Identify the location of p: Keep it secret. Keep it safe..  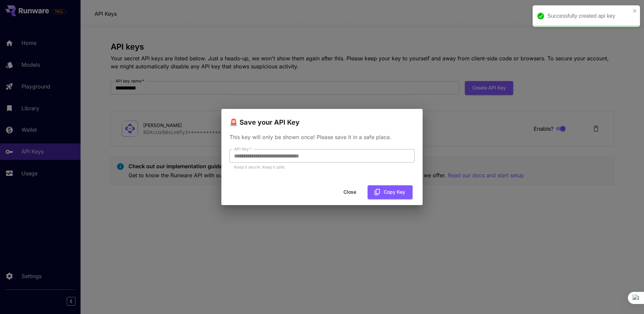
(322, 167).